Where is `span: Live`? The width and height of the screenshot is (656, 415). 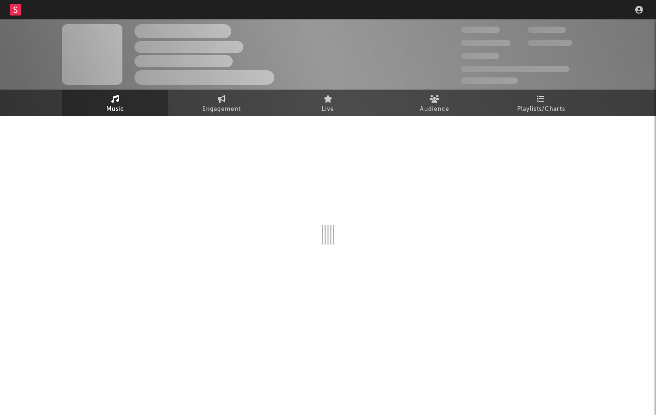 span: Live is located at coordinates (328, 109).